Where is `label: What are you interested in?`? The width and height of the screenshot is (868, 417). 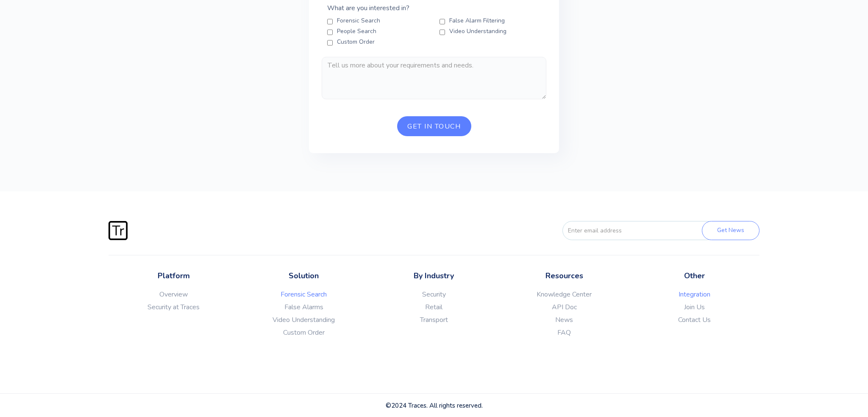
label: What are you interested in? is located at coordinates (434, 8).